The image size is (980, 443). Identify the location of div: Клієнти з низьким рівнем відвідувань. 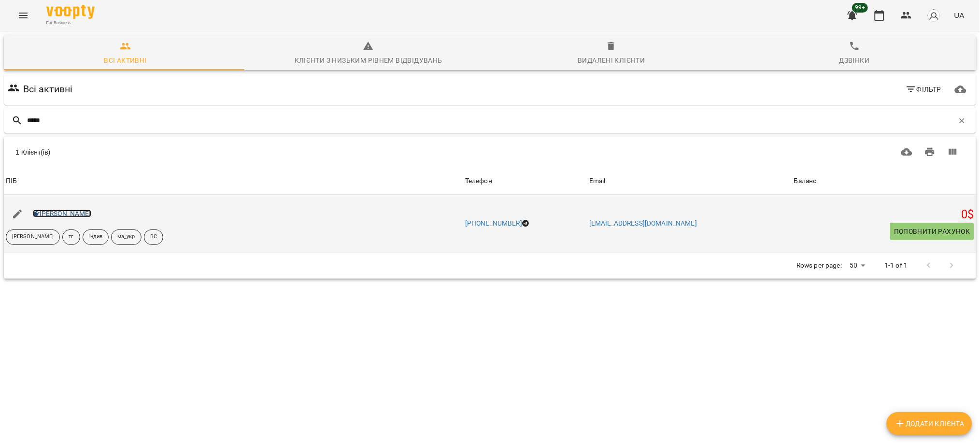
(369, 61).